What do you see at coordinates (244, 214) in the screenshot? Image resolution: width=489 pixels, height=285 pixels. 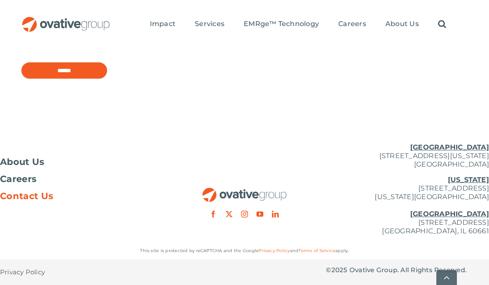 I see `a: instagram` at bounding box center [244, 214].